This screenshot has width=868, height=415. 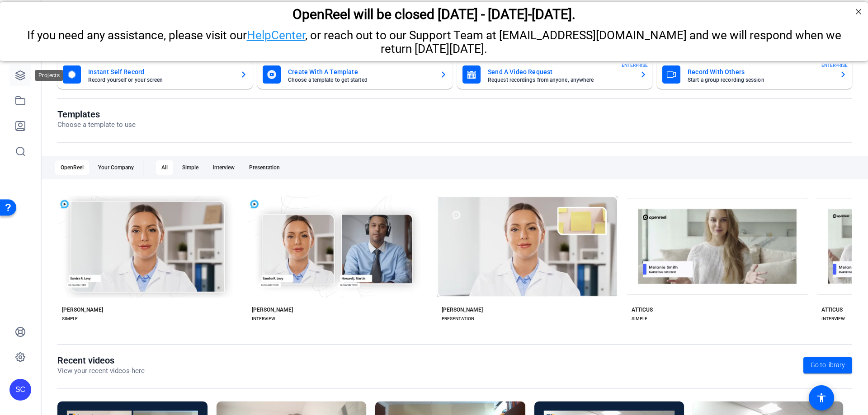 I want to click on p: View your recent videos here, so click(x=101, y=371).